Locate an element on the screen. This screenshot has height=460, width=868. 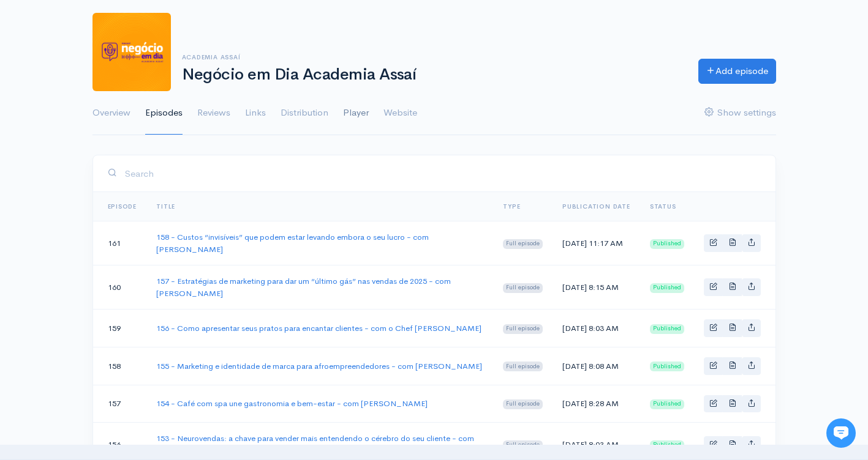
input: Search articles is located at coordinates (127, 243).